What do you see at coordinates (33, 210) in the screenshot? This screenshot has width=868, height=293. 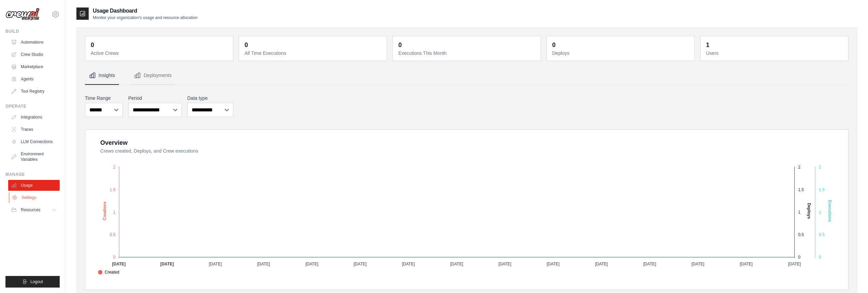 I see `button: Resources` at bounding box center [33, 210].